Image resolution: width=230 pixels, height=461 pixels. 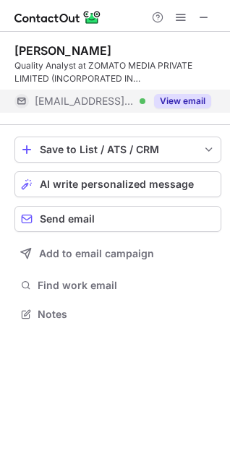 What do you see at coordinates (58, 17) in the screenshot?
I see `img: ContactOut v5.3.10` at bounding box center [58, 17].